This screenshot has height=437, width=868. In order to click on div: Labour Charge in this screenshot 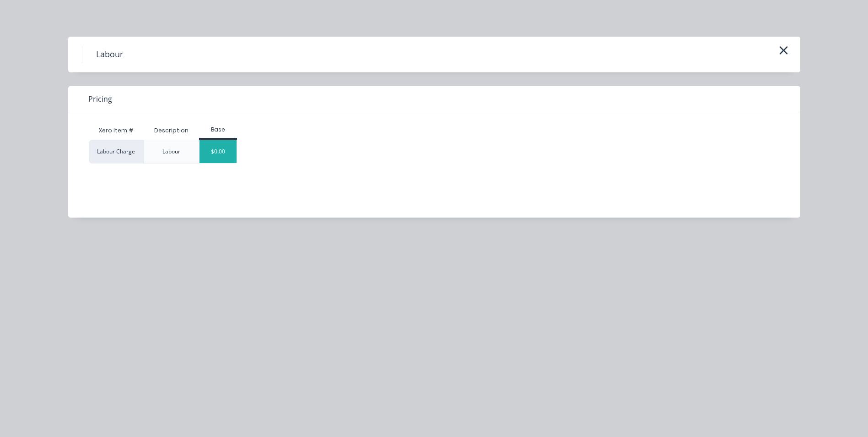, I will do `click(116, 152)`.